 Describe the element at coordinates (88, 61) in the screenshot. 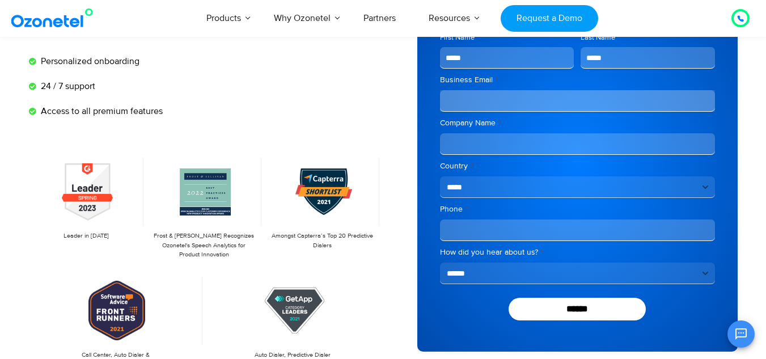

I see `span: Personalized onboarding` at that location.